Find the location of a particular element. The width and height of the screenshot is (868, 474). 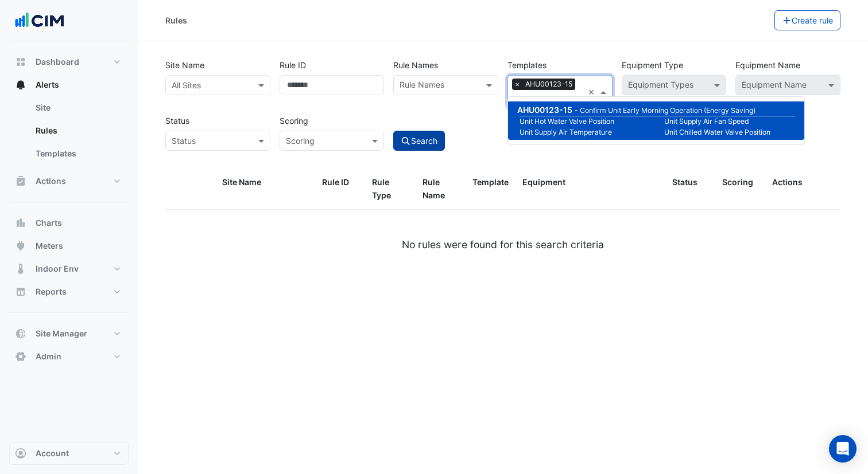

span: Meters is located at coordinates (49, 246).